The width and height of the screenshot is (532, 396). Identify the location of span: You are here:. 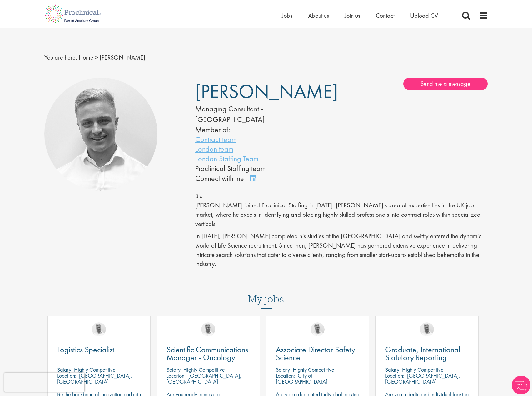
(61, 57).